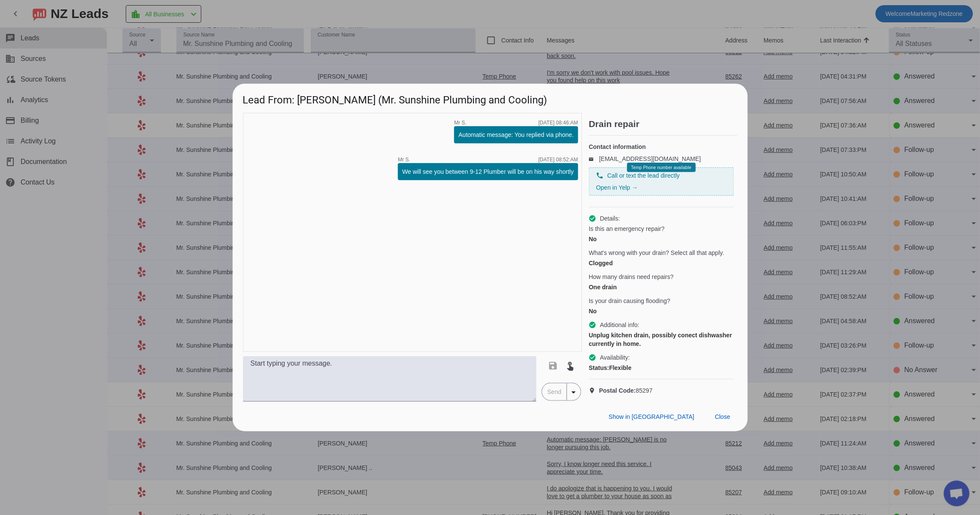 Image resolution: width=980 pixels, height=515 pixels. I want to click on mat-icon: phone, so click(600, 176).